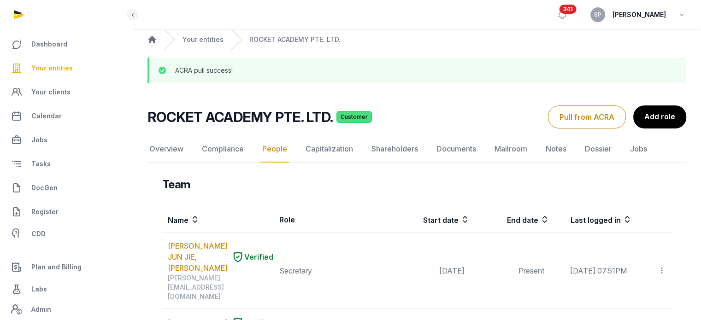  Describe the element at coordinates (66, 234) in the screenshot. I see `a: CDD` at that location.